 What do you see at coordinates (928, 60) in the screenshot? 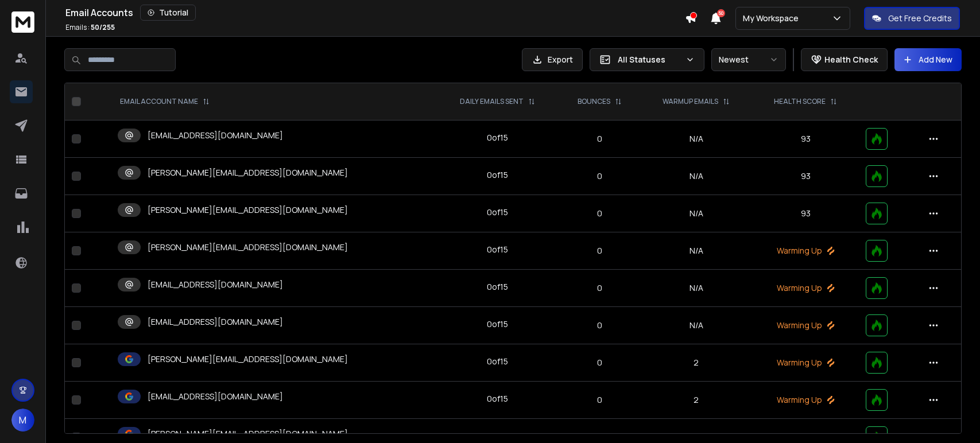
I see `button: Add New` at bounding box center [928, 60].